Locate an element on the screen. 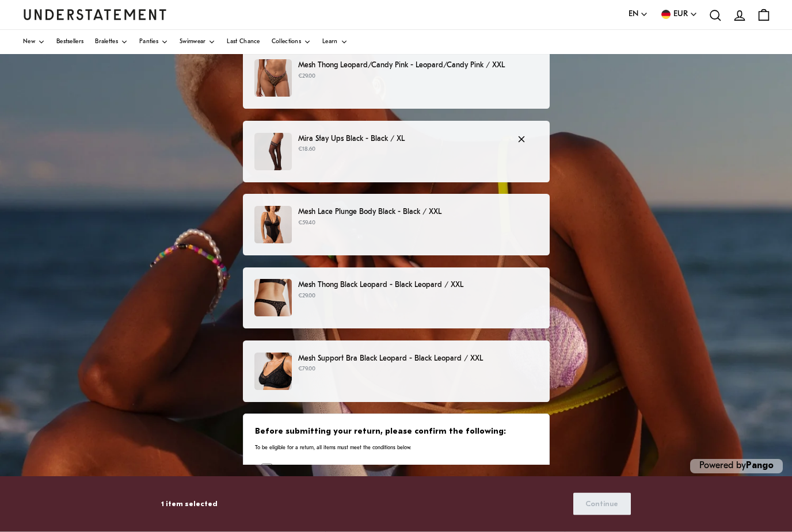 The width and height of the screenshot is (792, 532). button: EUR is located at coordinates (679, 14).